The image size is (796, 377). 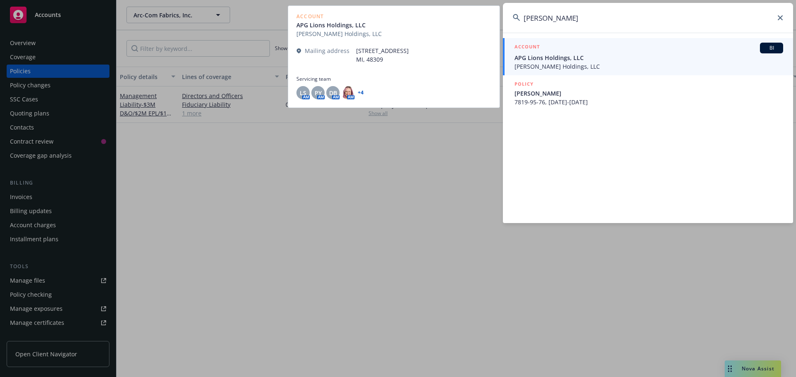 I want to click on h5: ACCOUNT, so click(x=527, y=48).